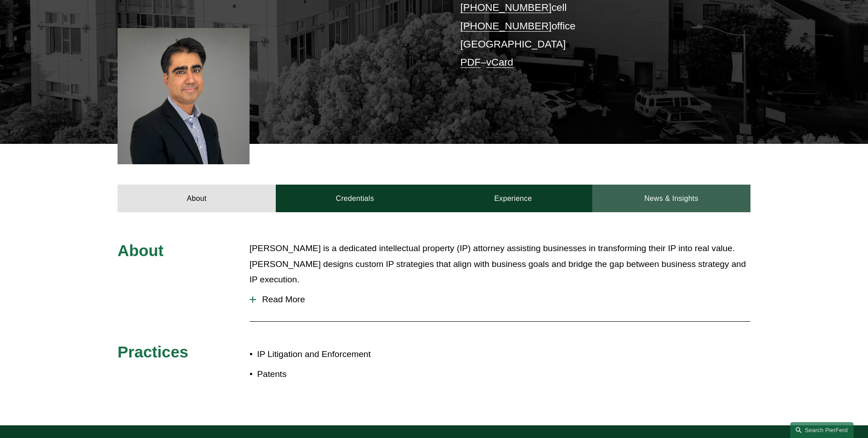 The image size is (868, 438). I want to click on span: Practices, so click(153, 351).